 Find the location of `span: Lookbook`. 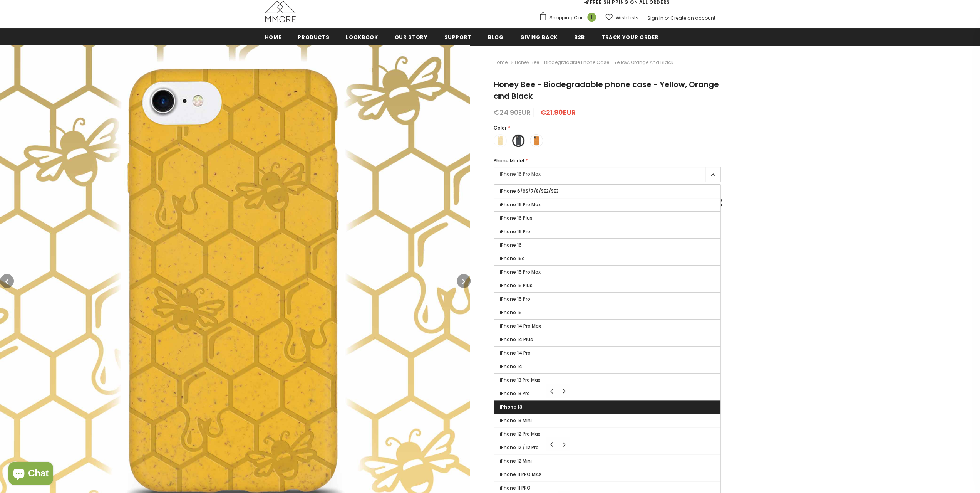

span: Lookbook is located at coordinates (362, 37).